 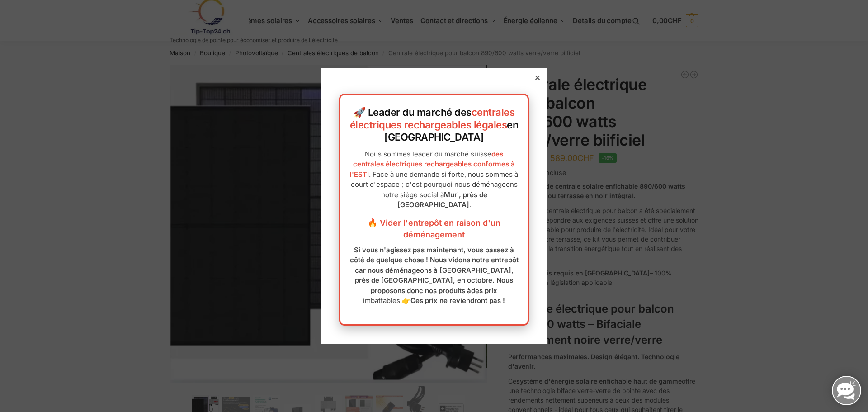 What do you see at coordinates (434, 228) in the screenshot?
I see `font: 🔥 Vider l'entrepôt en raison d'un déménagement` at bounding box center [434, 228].